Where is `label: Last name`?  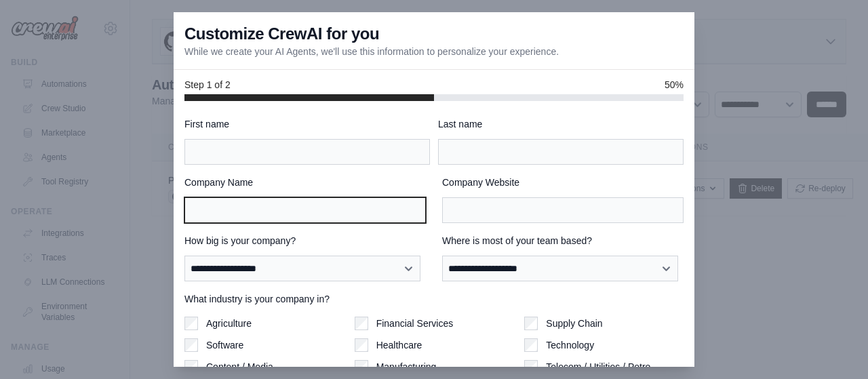
label: Last name is located at coordinates (561, 125).